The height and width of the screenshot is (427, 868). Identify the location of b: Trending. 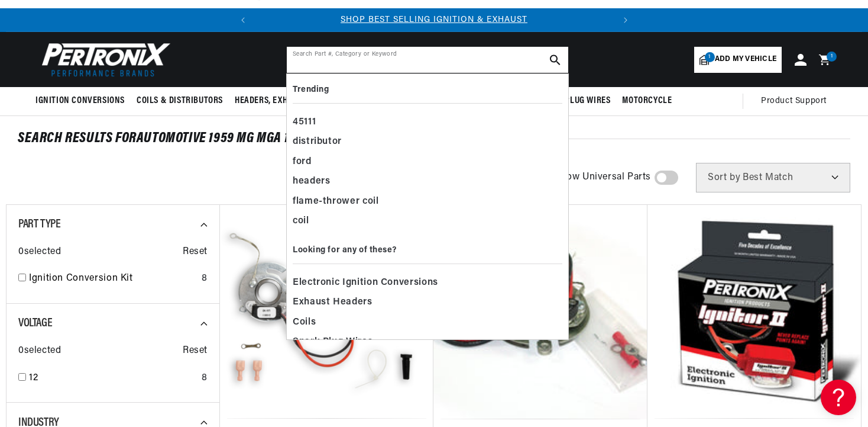
(310, 89).